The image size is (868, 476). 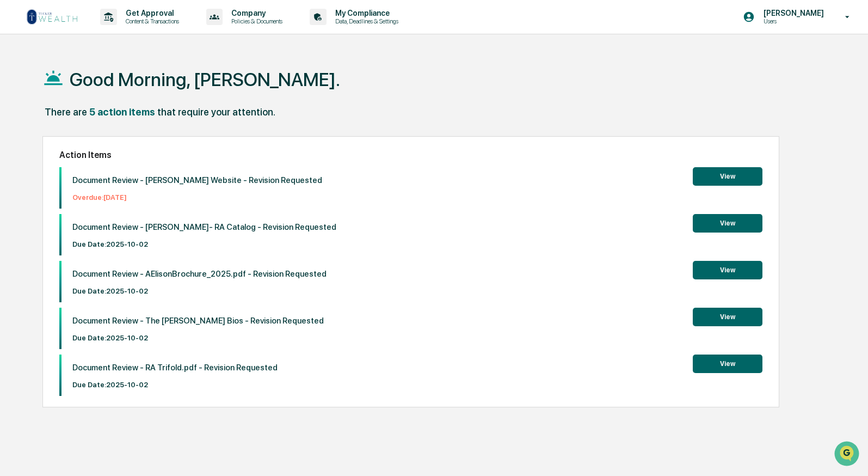 I want to click on p: Policies & Documents, so click(x=255, y=21).